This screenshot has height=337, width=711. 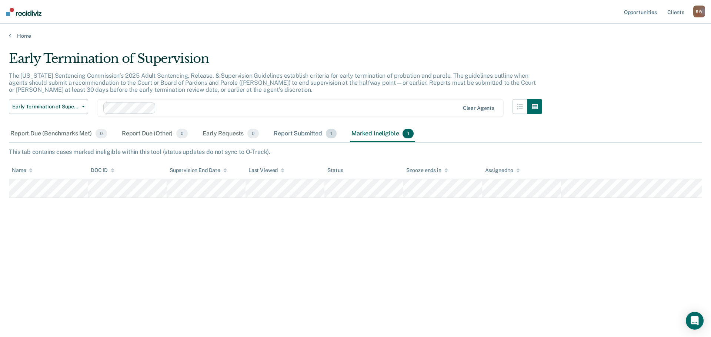 I want to click on div: R W, so click(x=699, y=11).